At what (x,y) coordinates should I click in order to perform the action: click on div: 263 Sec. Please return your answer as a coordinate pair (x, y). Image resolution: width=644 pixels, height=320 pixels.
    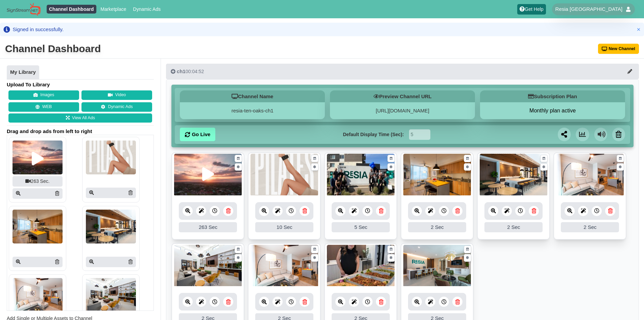
    Looking at the image, I should click on (208, 227).